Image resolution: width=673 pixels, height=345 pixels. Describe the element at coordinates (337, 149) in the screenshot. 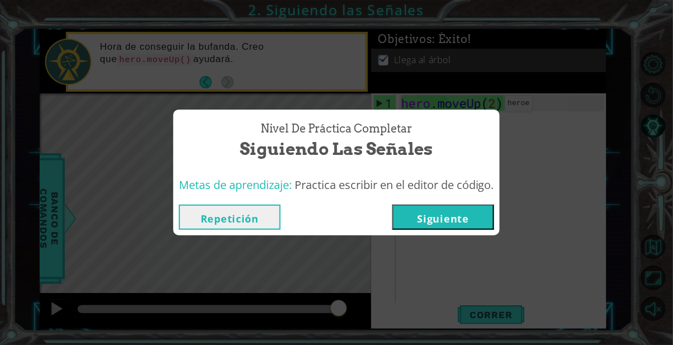

I see `span: Siguiendo las Señales` at that location.